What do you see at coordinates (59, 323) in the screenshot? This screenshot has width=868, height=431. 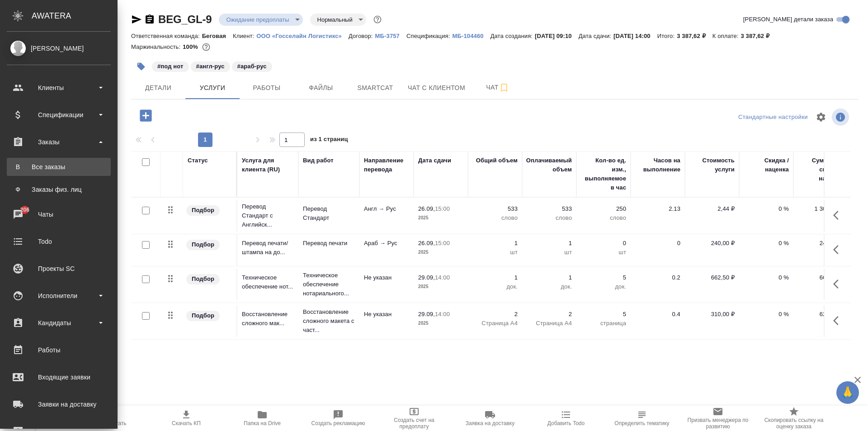 I see `div: Кандидаты` at bounding box center [59, 323].